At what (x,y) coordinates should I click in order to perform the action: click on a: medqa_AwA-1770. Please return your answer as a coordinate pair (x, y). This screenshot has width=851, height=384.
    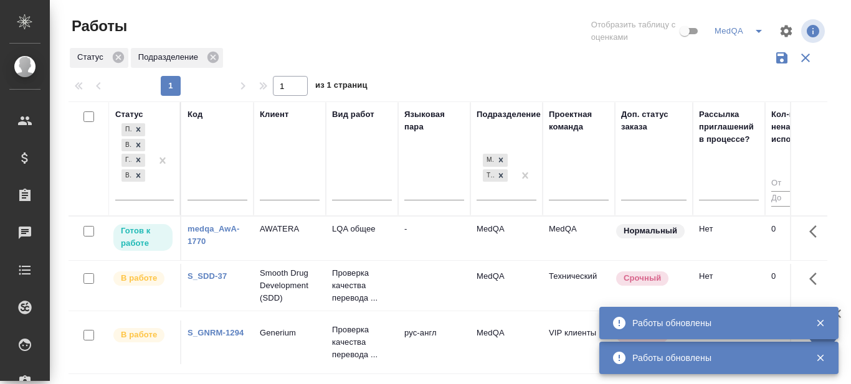
    Looking at the image, I should click on (214, 235).